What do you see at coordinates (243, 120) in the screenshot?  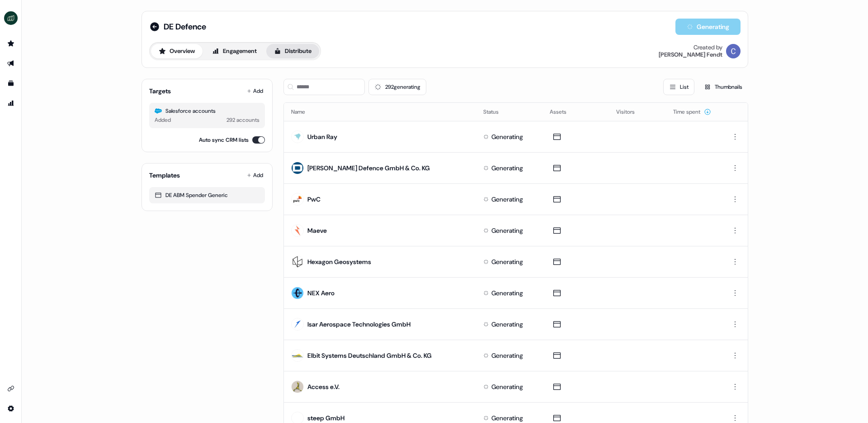 I see `div: 292 accounts` at bounding box center [243, 120].